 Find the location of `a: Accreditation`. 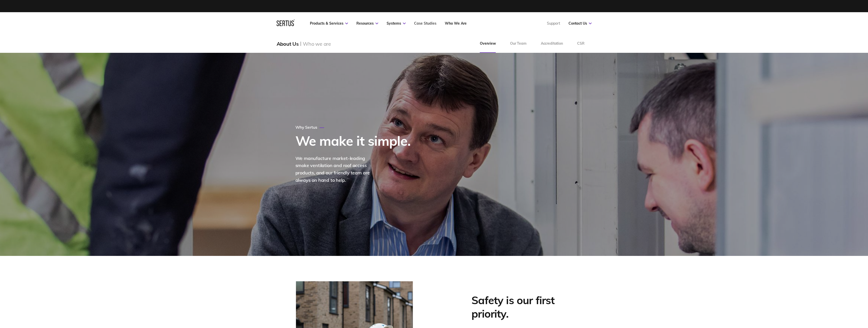

a: Accreditation is located at coordinates (551, 44).